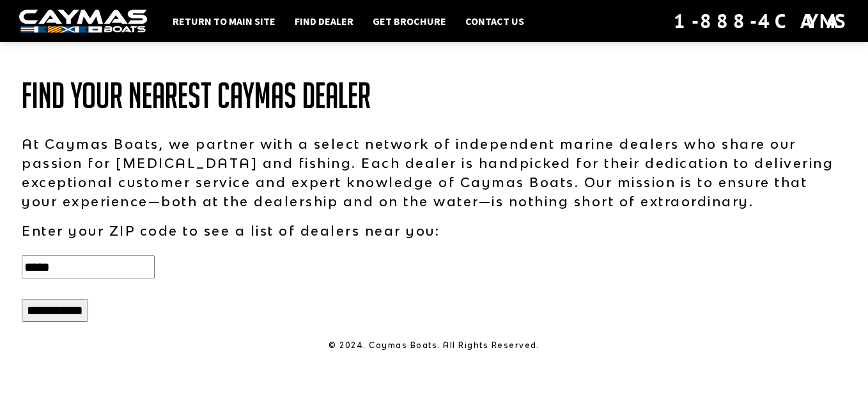 This screenshot has height=410, width=868. What do you see at coordinates (83, 21) in the screenshot?
I see `img: white-logo-c9c8dbefe5ff5ceceb0f0178aa75bf4bb51f6bca0971e226c86eb53dfe498488.png` at bounding box center [83, 21].